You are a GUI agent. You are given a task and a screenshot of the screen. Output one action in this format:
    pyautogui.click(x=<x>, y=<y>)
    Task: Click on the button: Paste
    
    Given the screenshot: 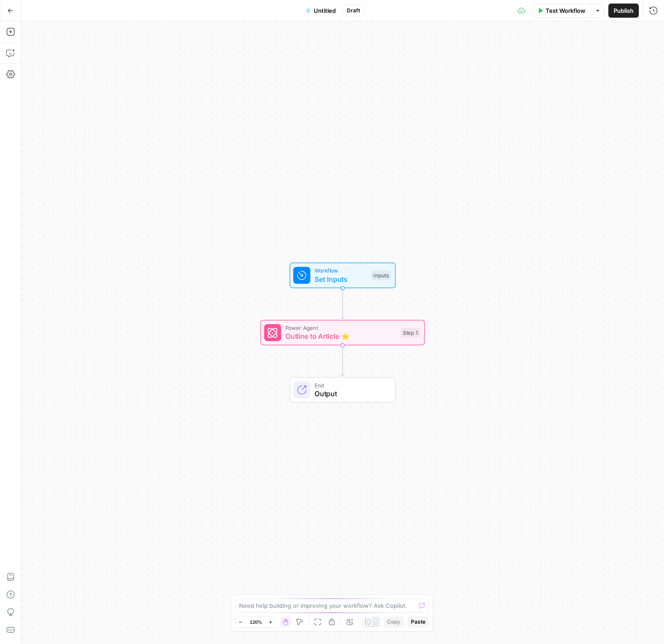 What is the action you would take?
    pyautogui.click(x=418, y=622)
    